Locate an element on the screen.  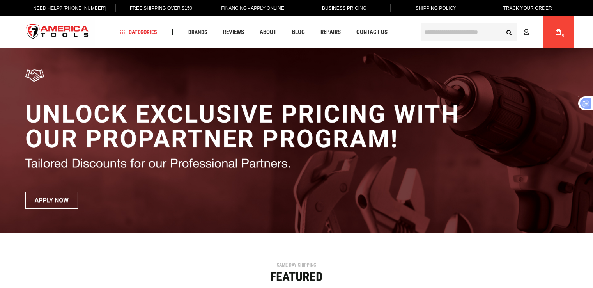
a: Blog is located at coordinates (298, 32).